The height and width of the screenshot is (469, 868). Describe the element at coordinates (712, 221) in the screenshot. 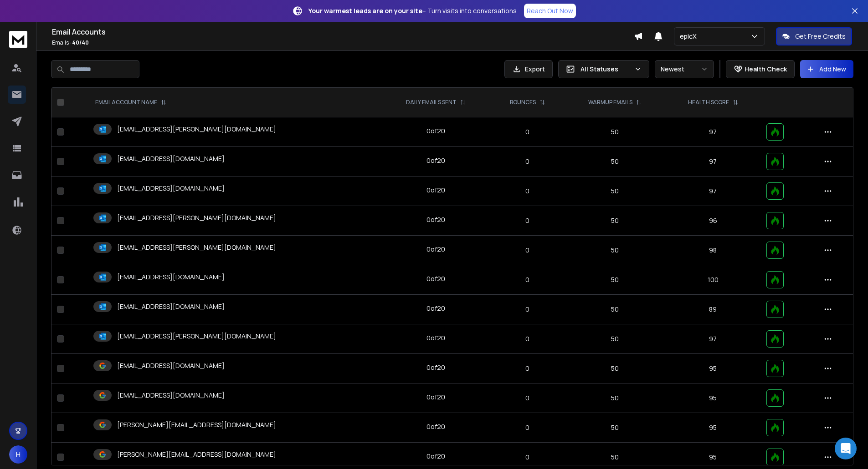

I see `td: 96` at that location.